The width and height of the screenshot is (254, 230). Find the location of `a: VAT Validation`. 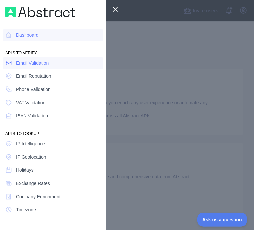

a: VAT Validation is located at coordinates (53, 103).